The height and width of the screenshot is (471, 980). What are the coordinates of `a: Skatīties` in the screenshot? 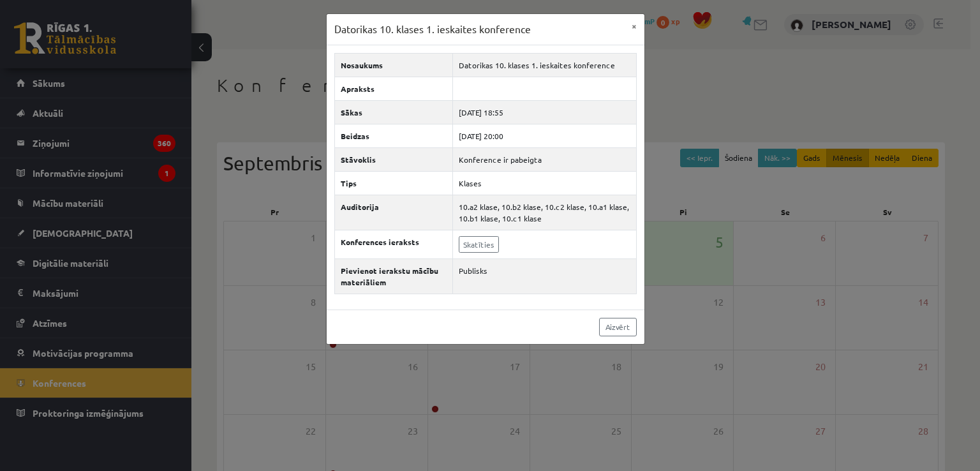 It's located at (479, 245).